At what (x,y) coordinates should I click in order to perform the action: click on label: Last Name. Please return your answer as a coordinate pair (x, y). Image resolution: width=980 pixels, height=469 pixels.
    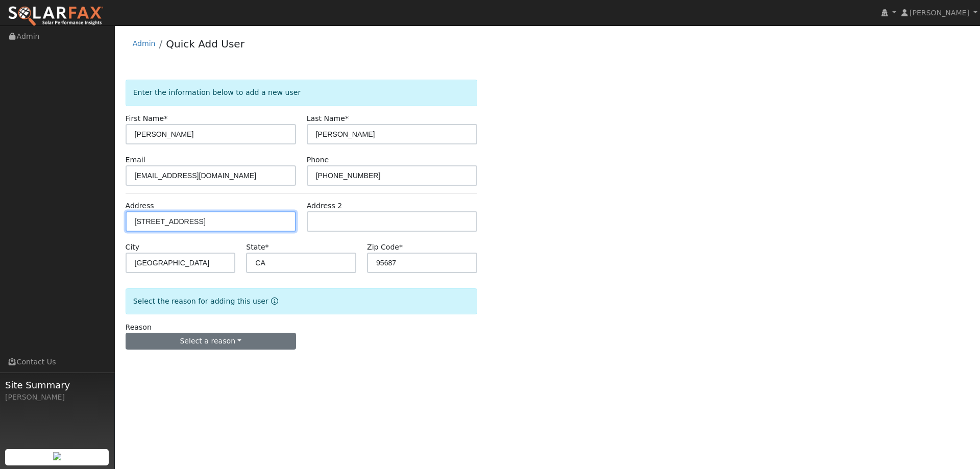
    Looking at the image, I should click on (327, 119).